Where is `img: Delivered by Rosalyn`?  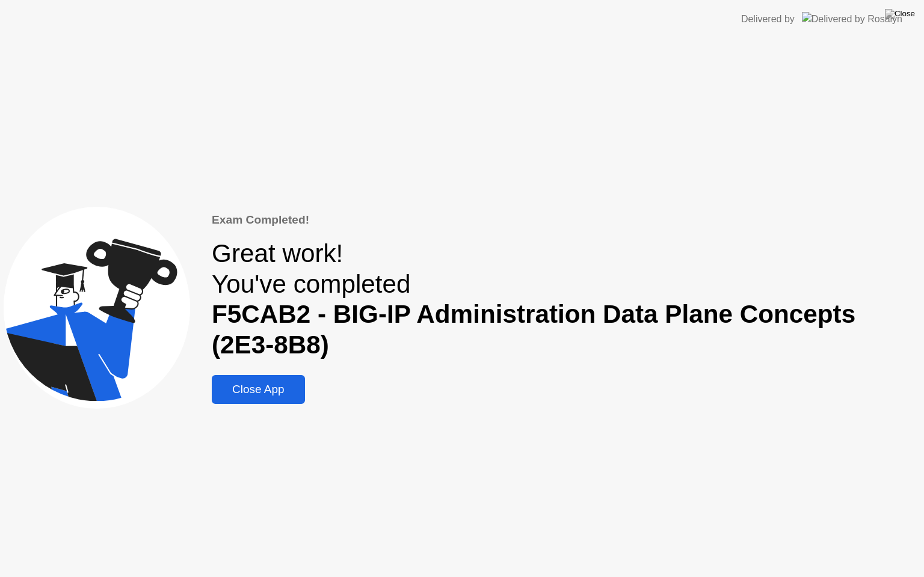 img: Delivered by Rosalyn is located at coordinates (852, 18).